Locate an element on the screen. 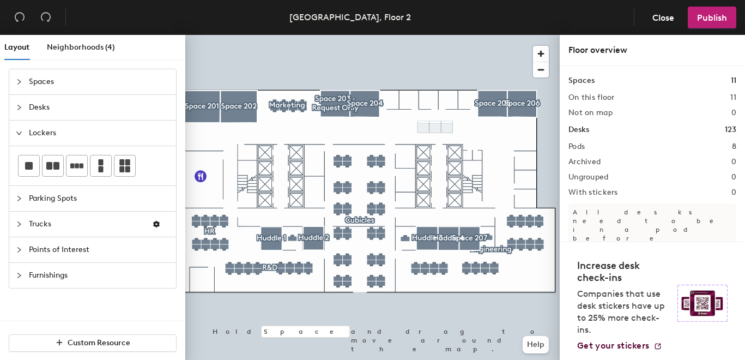 The image size is (745, 360). span: Layout is located at coordinates (17, 47).